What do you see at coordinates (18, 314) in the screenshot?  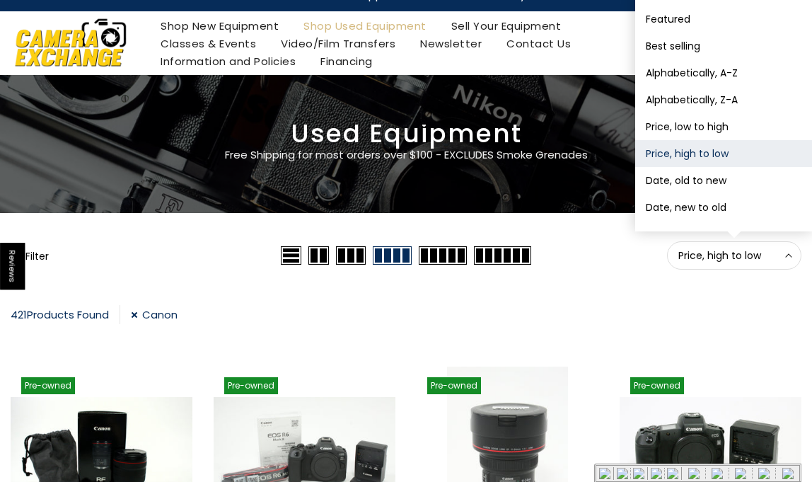 I see `span: 421` at bounding box center [18, 314].